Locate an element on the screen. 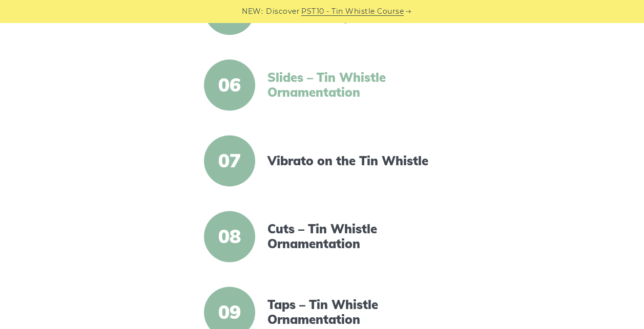  span: NEW: is located at coordinates (252, 11).